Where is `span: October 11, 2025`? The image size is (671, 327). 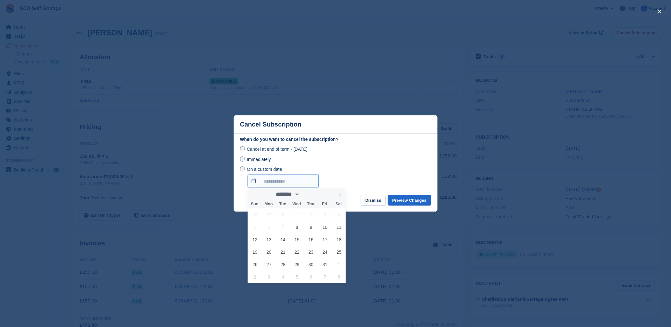 span: October 11, 2025 is located at coordinates (339, 227).